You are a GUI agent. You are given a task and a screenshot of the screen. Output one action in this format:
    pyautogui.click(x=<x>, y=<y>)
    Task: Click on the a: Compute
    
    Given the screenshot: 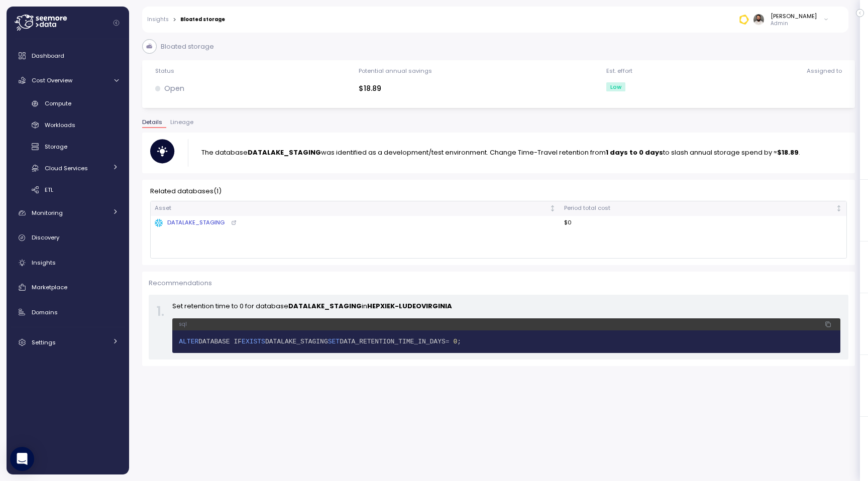 What is the action you would take?
    pyautogui.click(x=68, y=103)
    